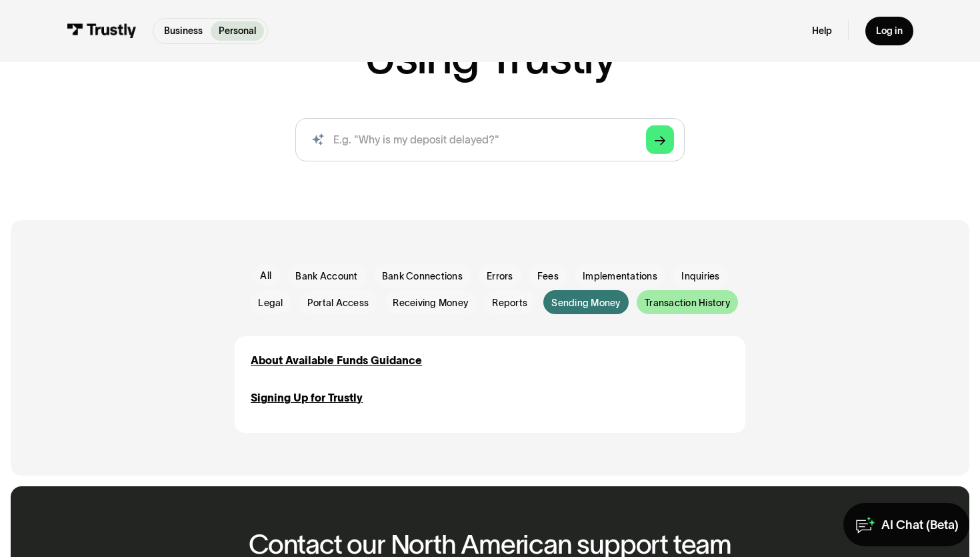  I want to click on span: Bank Connections, so click(422, 276).